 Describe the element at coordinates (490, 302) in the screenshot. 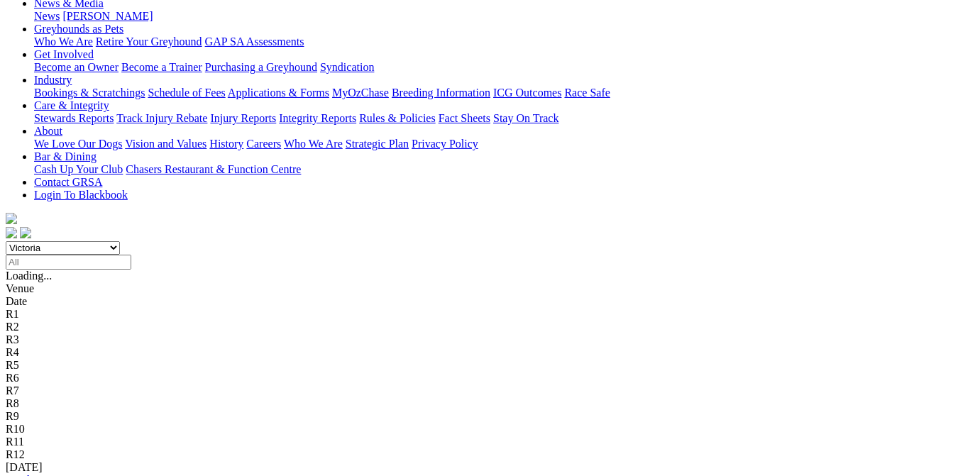

I see `div: Date` at that location.